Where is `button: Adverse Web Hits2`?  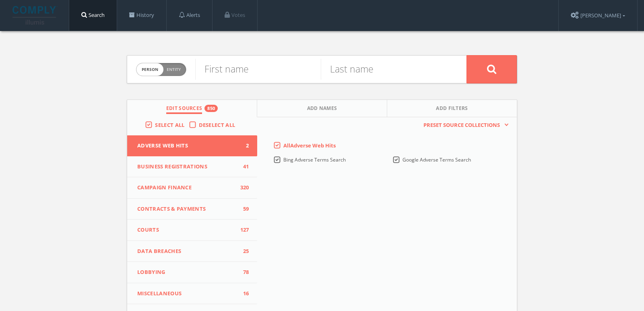 button: Adverse Web Hits2 is located at coordinates (192, 146).